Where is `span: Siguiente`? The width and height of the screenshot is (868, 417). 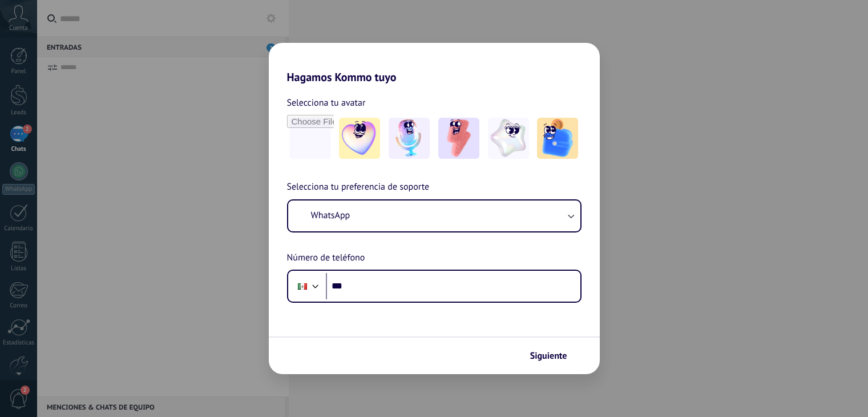
span: Siguiente is located at coordinates (548, 355).